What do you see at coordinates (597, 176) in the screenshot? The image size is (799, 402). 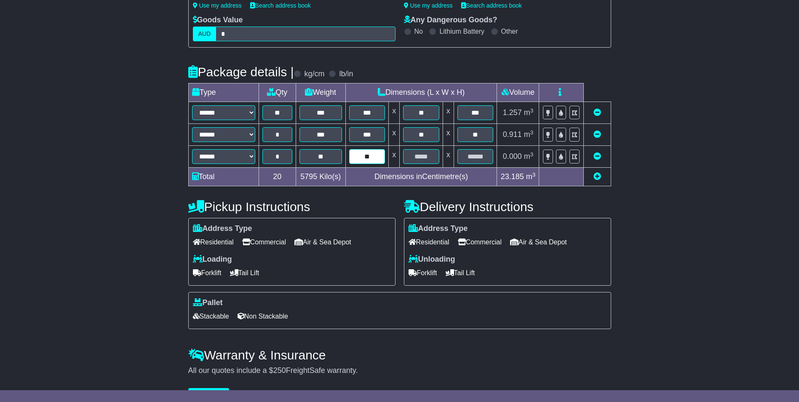 I see `a: Add new item` at bounding box center [597, 176].